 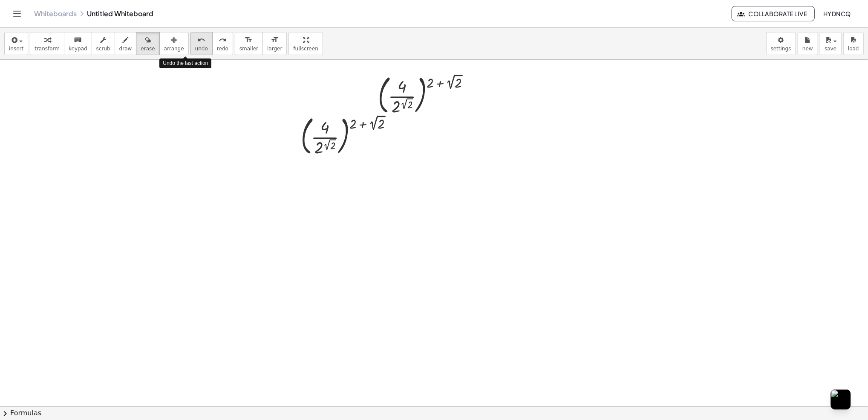 I want to click on span: save, so click(x=831, y=48).